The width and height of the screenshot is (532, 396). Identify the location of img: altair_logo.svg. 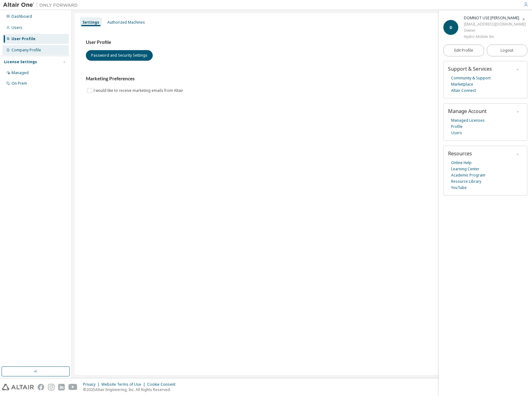
(18, 387).